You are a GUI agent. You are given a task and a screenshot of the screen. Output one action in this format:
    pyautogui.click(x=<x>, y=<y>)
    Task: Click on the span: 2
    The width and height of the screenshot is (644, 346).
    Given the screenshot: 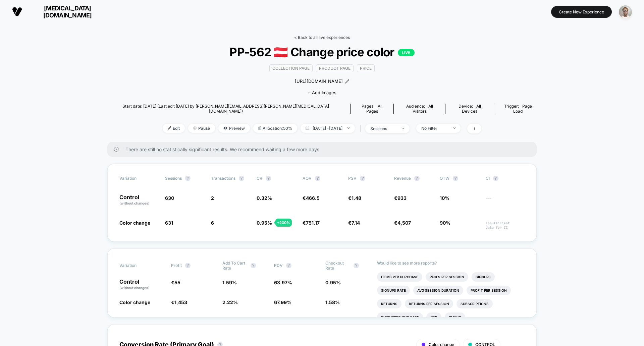 What is the action you would take?
    pyautogui.click(x=213, y=198)
    